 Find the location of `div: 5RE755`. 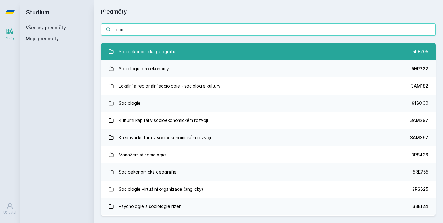

div: 5RE755 is located at coordinates (420, 172).